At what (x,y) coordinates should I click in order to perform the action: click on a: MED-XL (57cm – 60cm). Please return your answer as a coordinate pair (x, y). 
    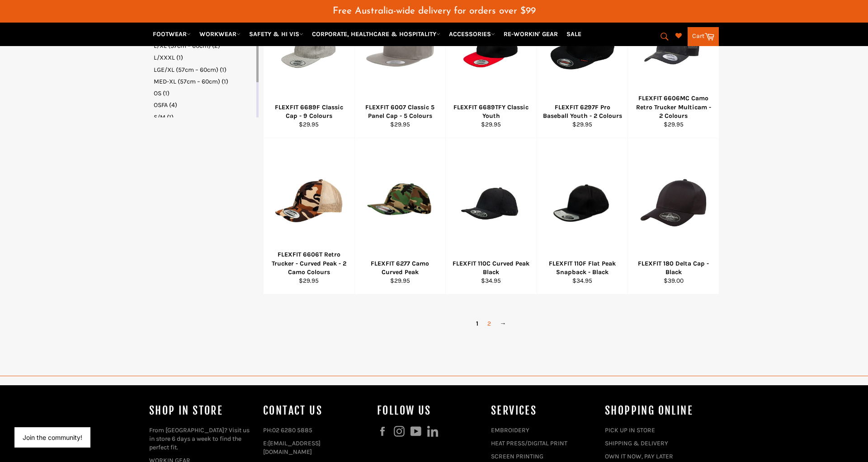
    Looking at the image, I should click on (204, 82).